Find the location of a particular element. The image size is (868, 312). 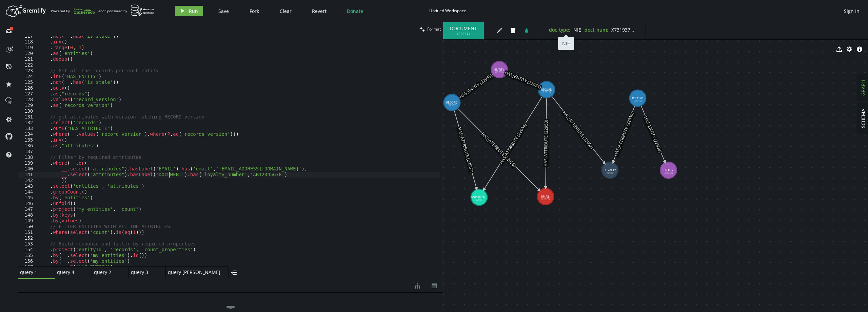

span: ( 22947 ) is located at coordinates (464, 33).